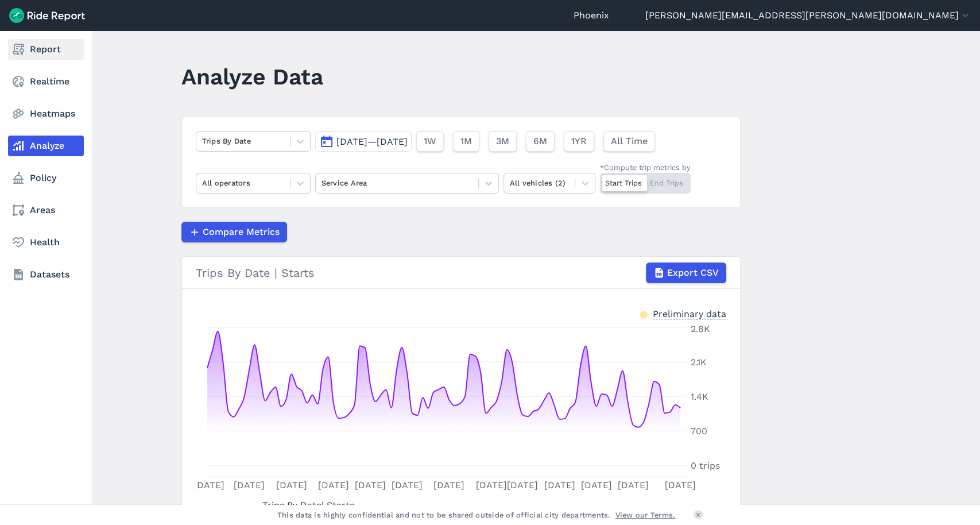  What do you see at coordinates (46, 82) in the screenshot?
I see `a: Realtime` at bounding box center [46, 82].